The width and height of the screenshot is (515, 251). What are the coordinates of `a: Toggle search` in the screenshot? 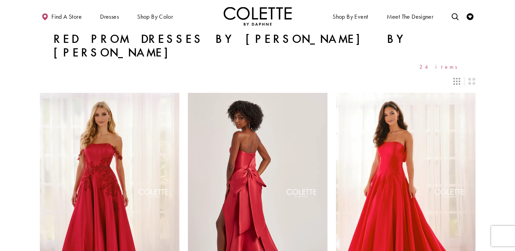 It's located at (455, 16).